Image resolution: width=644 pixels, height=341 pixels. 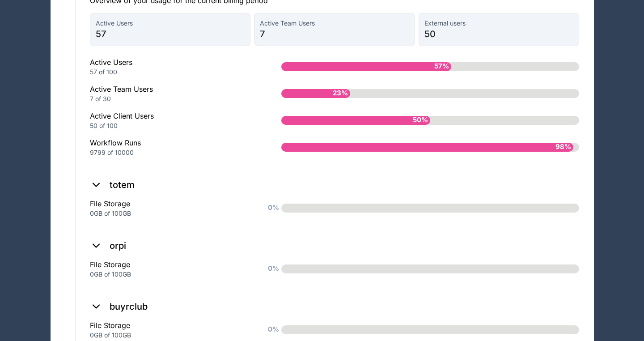 What do you see at coordinates (171, 126) in the screenshot?
I see `div: 50 of 100` at bounding box center [171, 126].